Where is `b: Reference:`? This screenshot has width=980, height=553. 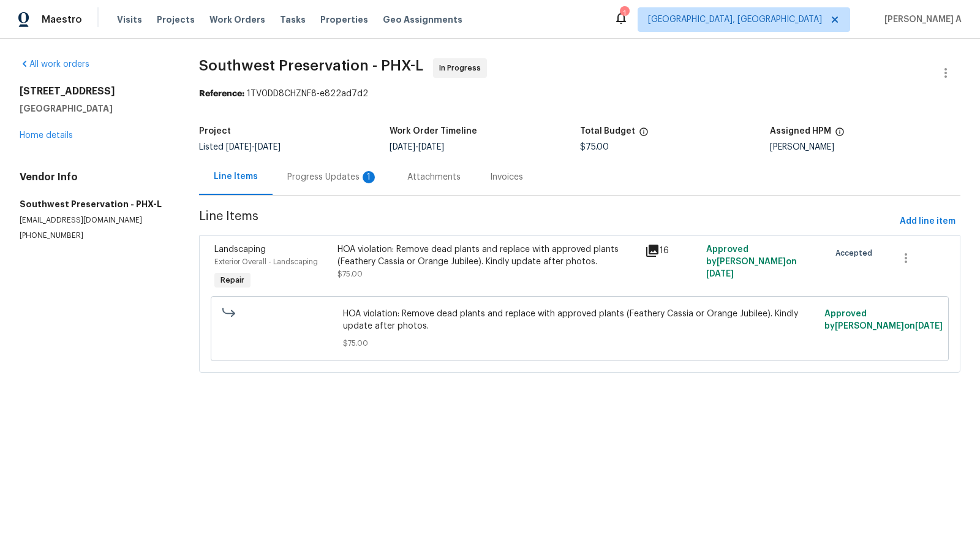 b: Reference: is located at coordinates (222, 94).